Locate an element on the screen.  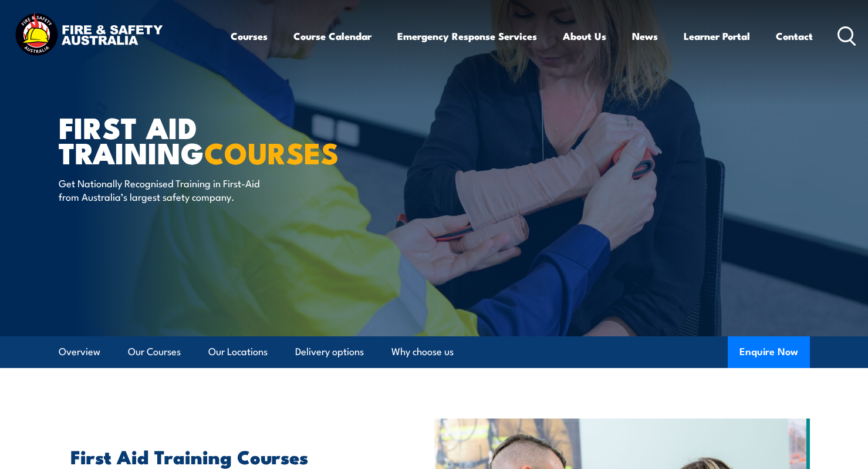
a: Our Locations is located at coordinates (238, 352).